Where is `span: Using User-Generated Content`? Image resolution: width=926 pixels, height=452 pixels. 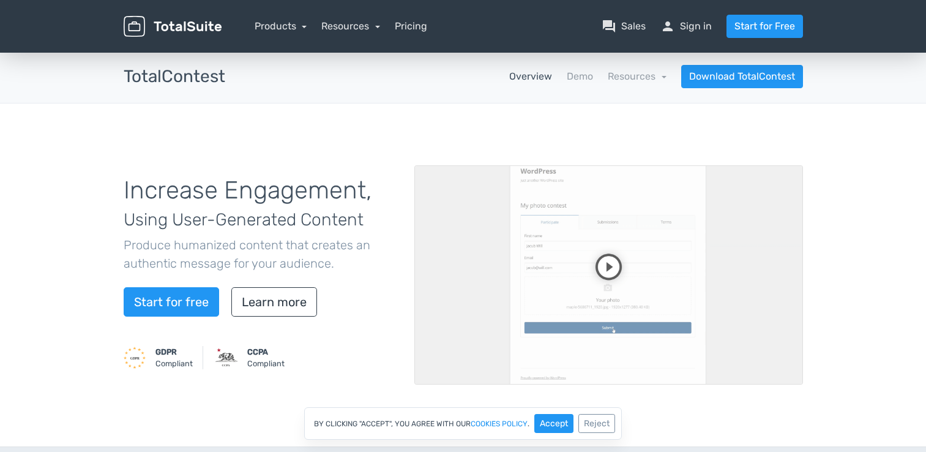
span: Using User-Generated Content is located at coordinates (244, 219).